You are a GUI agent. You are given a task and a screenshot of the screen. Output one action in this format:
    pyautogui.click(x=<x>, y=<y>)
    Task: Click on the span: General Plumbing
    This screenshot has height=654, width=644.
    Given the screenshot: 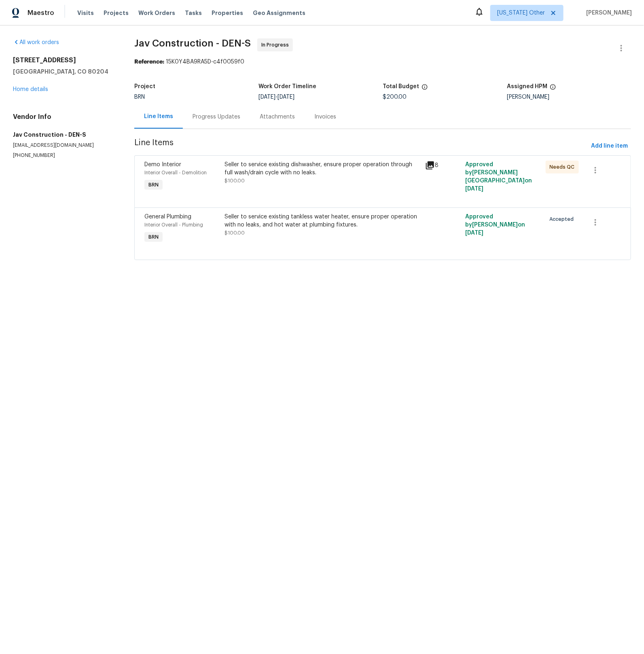 What is the action you would take?
    pyautogui.click(x=168, y=217)
    